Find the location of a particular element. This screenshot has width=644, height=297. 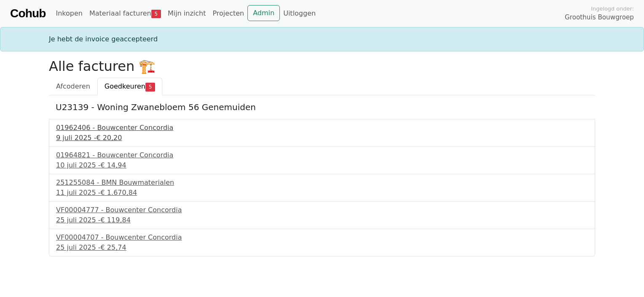

span: € 20,20 is located at coordinates (109, 137).